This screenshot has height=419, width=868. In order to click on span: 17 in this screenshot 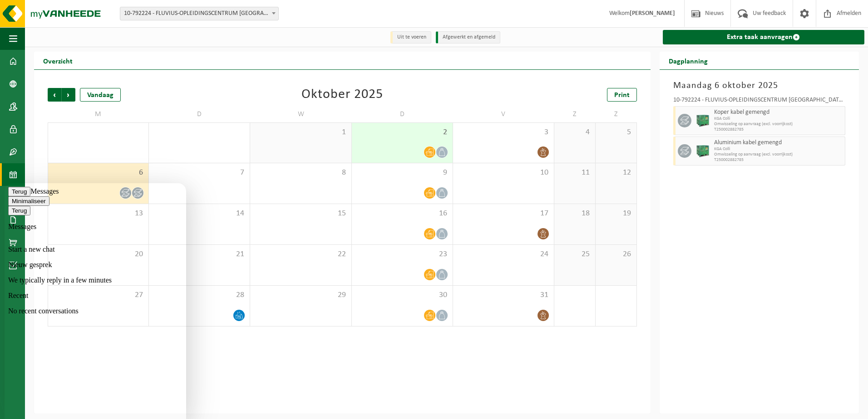, I will do `click(504, 213)`.